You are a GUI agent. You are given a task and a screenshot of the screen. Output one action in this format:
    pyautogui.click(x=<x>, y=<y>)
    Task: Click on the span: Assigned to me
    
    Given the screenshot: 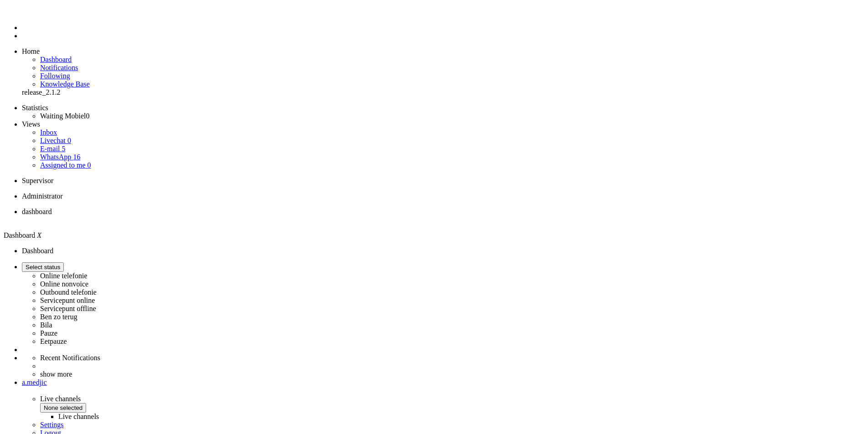 What is the action you would take?
    pyautogui.click(x=63, y=165)
    